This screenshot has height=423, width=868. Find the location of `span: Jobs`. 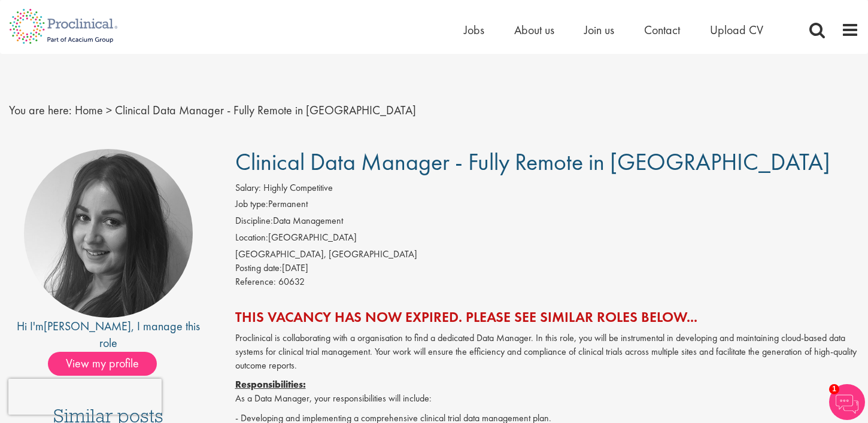

span: Jobs is located at coordinates (474, 30).